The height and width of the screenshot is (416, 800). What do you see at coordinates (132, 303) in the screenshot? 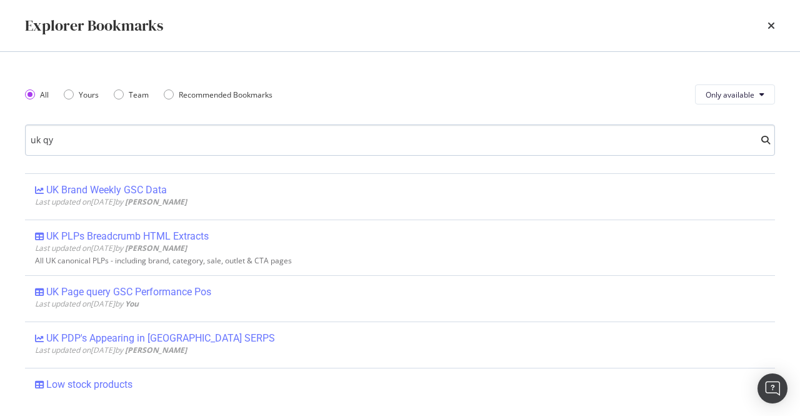
I see `b: You` at bounding box center [132, 303].